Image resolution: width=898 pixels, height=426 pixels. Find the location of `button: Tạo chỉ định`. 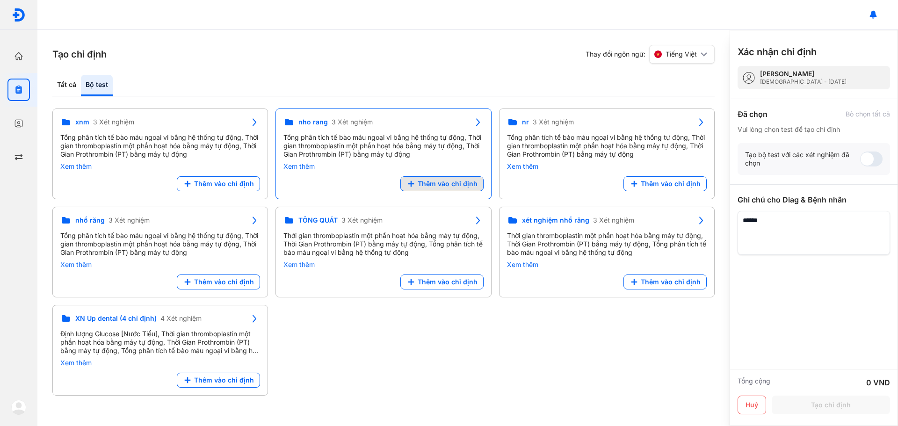

button: Tạo chỉ định is located at coordinates (831, 405).